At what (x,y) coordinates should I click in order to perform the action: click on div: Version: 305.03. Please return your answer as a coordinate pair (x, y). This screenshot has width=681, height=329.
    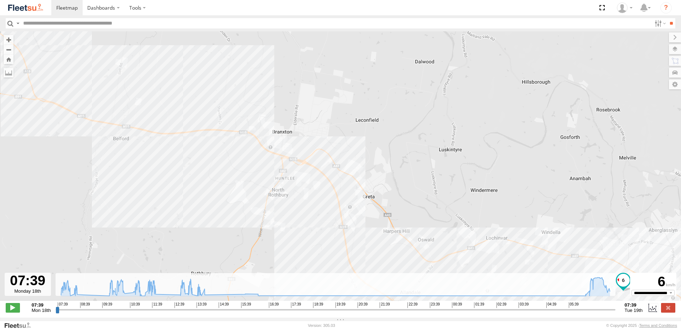
    Looking at the image, I should click on (322, 326).